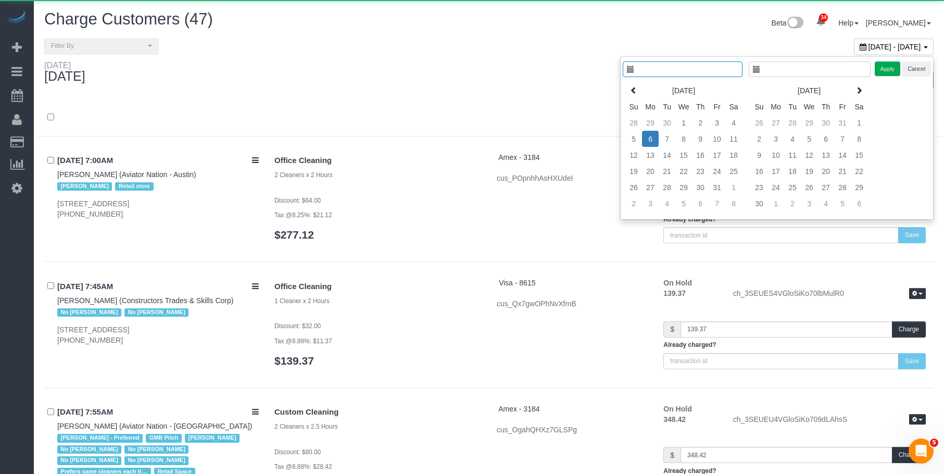 The width and height of the screenshot is (944, 474). Describe the element at coordinates (788, 23) in the screenshot. I see `a: Beta` at that location.